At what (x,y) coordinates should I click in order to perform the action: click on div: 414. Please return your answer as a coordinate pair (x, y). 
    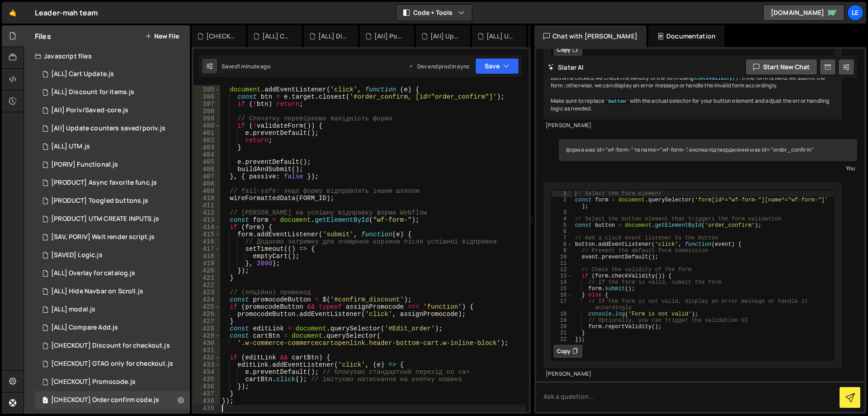
    Looking at the image, I should click on (207, 227).